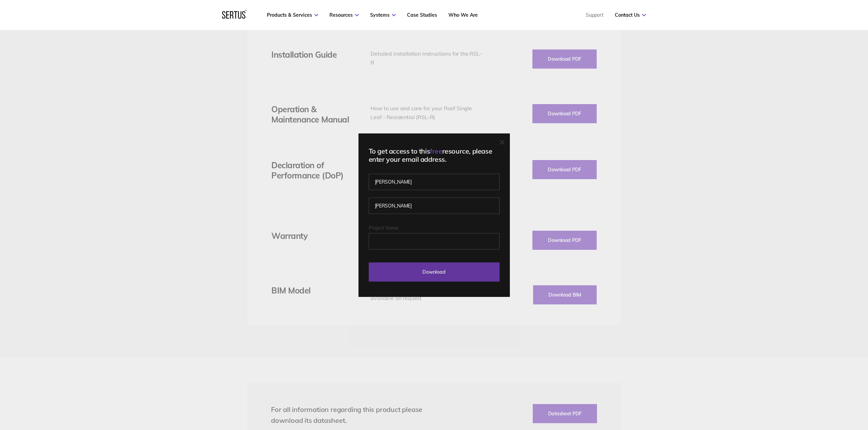 This screenshot has height=430, width=868. Describe the element at coordinates (595, 15) in the screenshot. I see `a: Support` at that location.